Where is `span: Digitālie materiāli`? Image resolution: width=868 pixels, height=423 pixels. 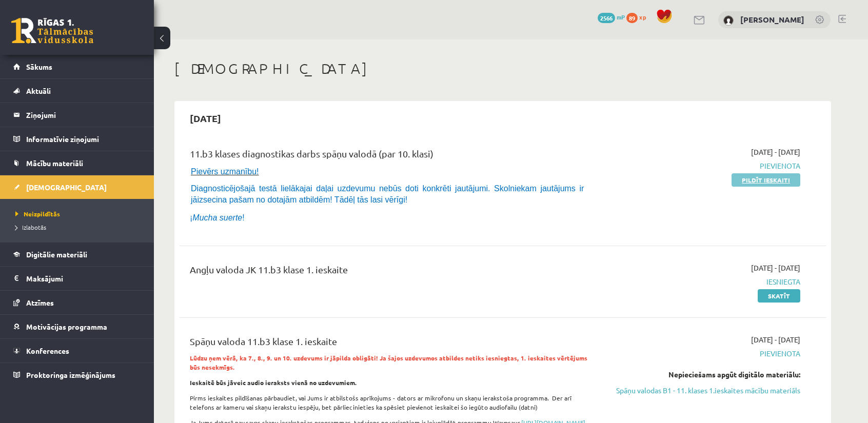 span: Digitālie materiāli is located at coordinates (57, 254).